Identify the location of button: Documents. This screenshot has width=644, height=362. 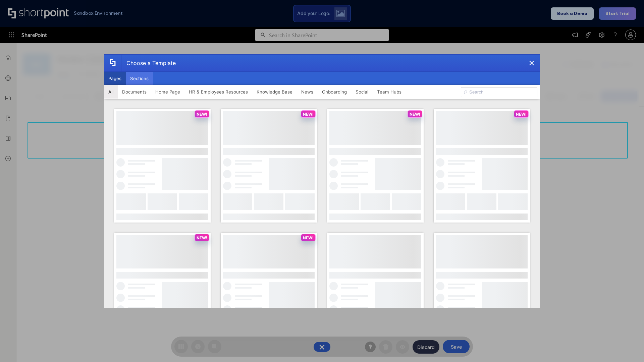
(134, 92).